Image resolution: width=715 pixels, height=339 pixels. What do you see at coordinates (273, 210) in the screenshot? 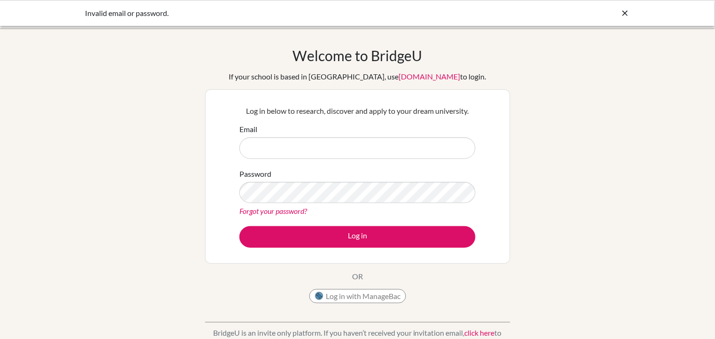
I see `a: Forgot your password?` at bounding box center [273, 210].